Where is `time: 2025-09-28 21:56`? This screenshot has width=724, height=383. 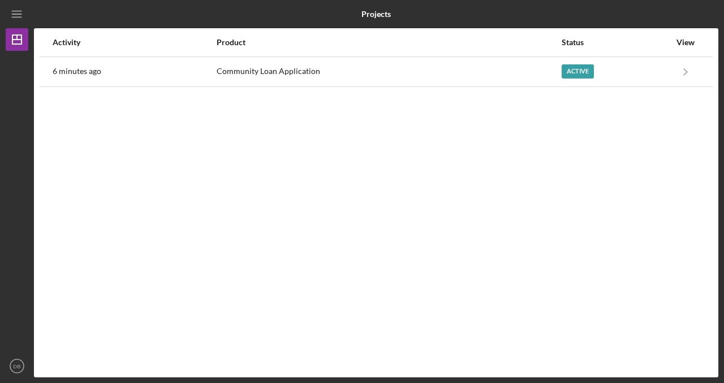 time: 2025-09-28 21:56 is located at coordinates (77, 71).